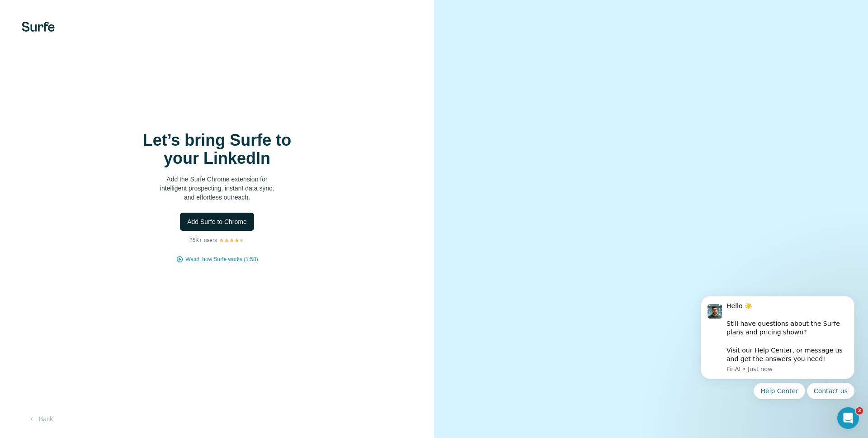 Image resolution: width=868 pixels, height=438 pixels. I want to click on div: Hello ☀️ ​ Still have questions about the Surfe plans and pricing shown? ​ Visit our Help Center,..., so click(100, 48).